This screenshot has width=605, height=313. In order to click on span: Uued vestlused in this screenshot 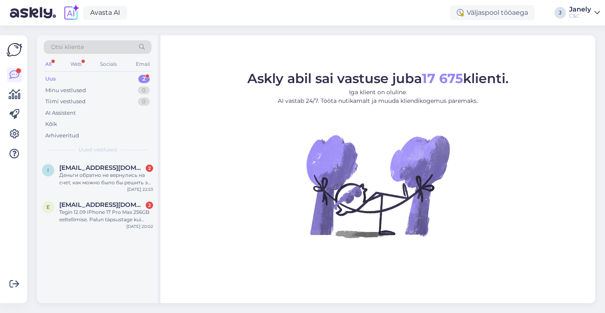, I will do `click(97, 150)`.